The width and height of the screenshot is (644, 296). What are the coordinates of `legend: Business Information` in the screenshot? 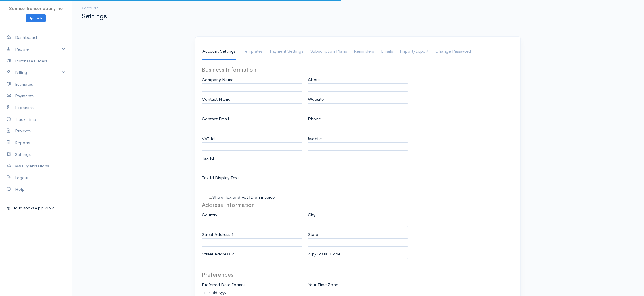 It's located at (252, 70).